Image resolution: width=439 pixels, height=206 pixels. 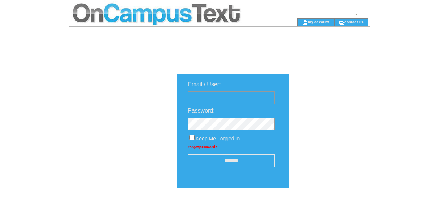 What do you see at coordinates (204, 84) in the screenshot?
I see `span: Email / User:` at bounding box center [204, 84].